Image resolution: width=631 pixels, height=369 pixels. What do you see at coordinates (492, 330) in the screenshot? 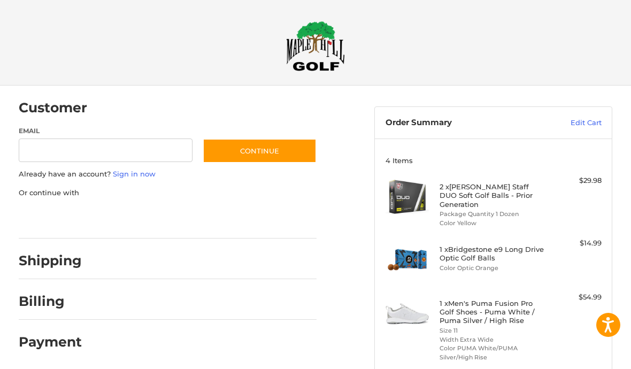
I see `li: Size 11` at bounding box center [492, 330].